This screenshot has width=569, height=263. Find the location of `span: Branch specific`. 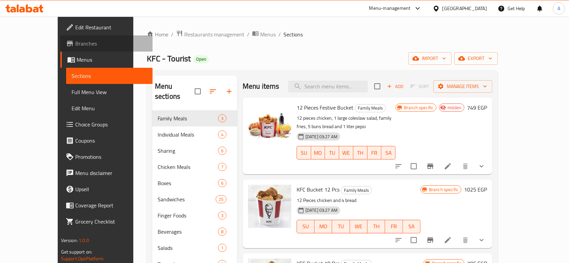

span: Branch specific is located at coordinates (443, 190).